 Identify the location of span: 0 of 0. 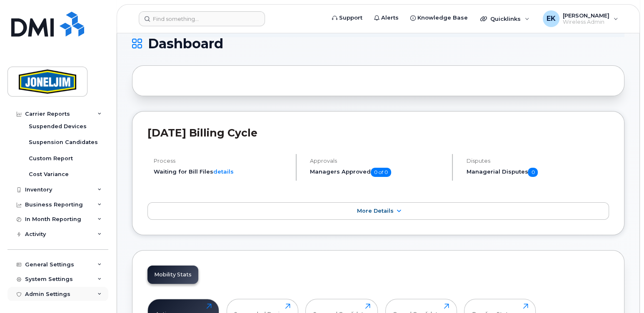
(381, 172).